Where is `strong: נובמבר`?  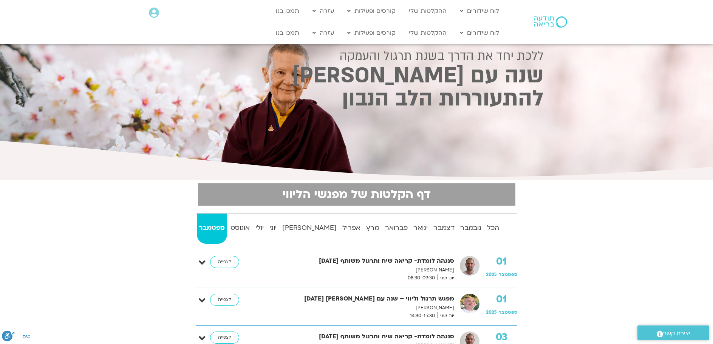 strong: נובמבר is located at coordinates (471, 228).